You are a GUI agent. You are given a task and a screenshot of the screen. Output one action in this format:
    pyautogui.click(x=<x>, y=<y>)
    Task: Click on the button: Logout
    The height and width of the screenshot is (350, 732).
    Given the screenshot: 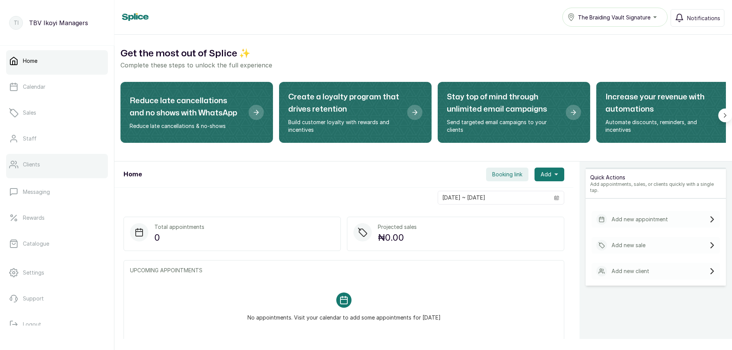 What is the action you would take?
    pyautogui.click(x=57, y=325)
    